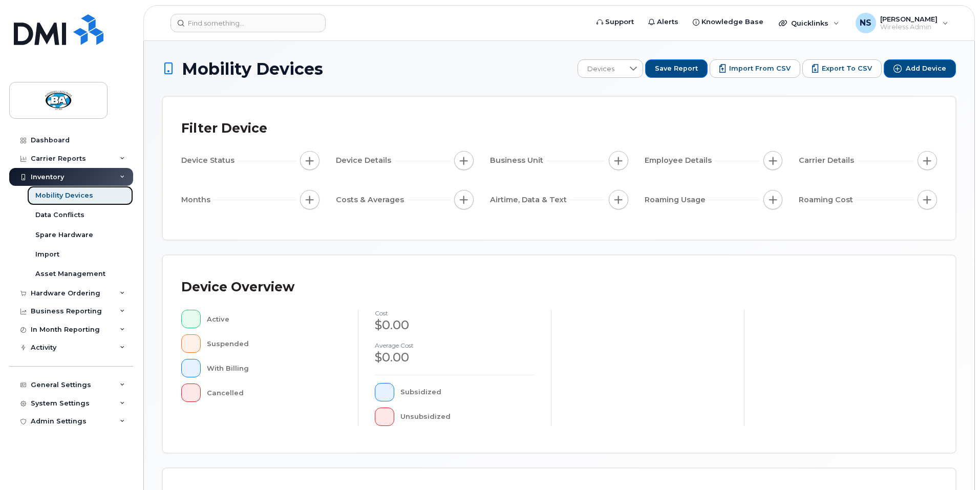 The height and width of the screenshot is (490, 980). I want to click on span: Save Report, so click(676, 68).